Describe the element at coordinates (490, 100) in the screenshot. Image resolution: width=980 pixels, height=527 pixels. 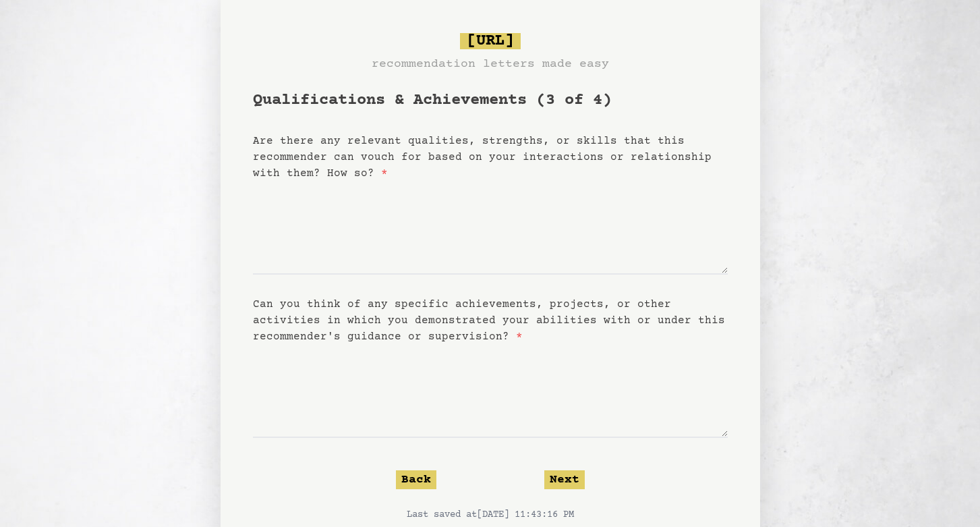
I see `h1: Qualifications & Achievements (3 of 4)` at that location.